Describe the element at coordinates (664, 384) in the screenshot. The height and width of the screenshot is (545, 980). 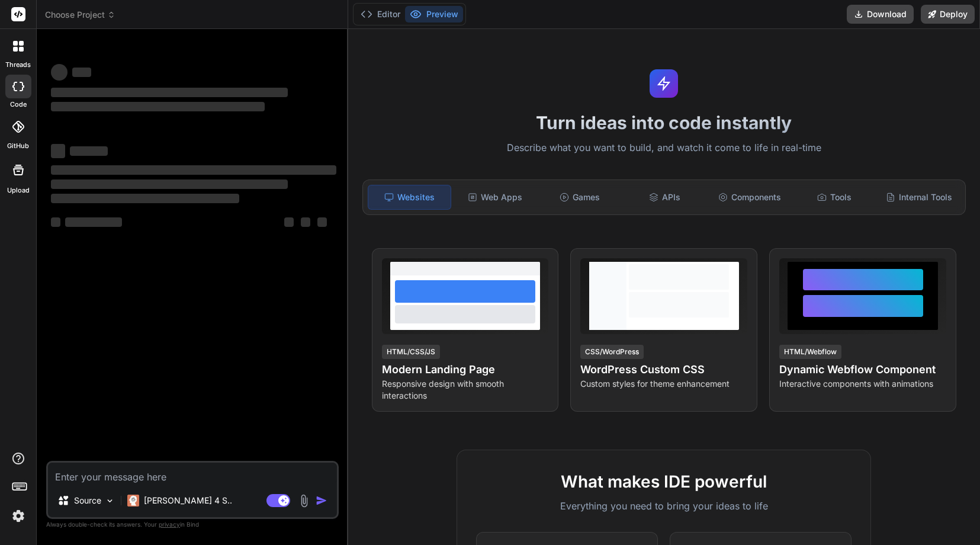
I see `p: Custom styles for theme enhancement` at that location.